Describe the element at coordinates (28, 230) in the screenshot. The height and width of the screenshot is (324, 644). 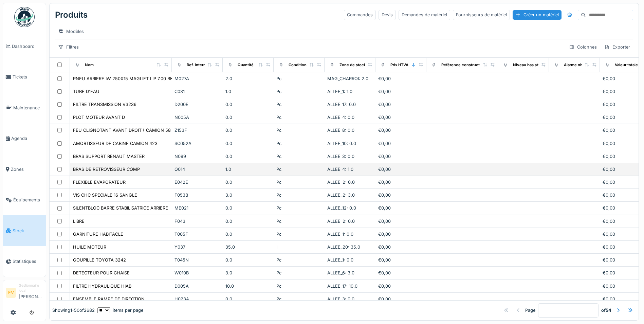
I see `span: Stock` at that location.